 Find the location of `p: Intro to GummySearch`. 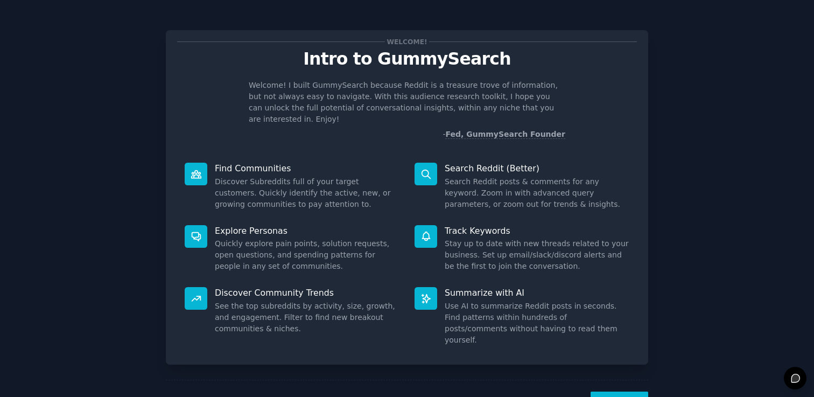

p: Intro to GummySearch is located at coordinates (407, 59).